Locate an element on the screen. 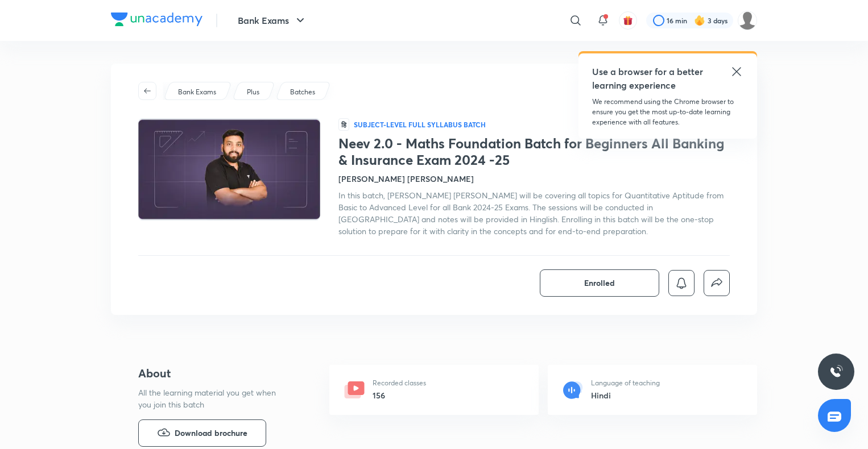 The width and height of the screenshot is (868, 449). p: We recommend using the Chrome browser to ensure you get the most up-to-date learning experience w... is located at coordinates (668, 112).